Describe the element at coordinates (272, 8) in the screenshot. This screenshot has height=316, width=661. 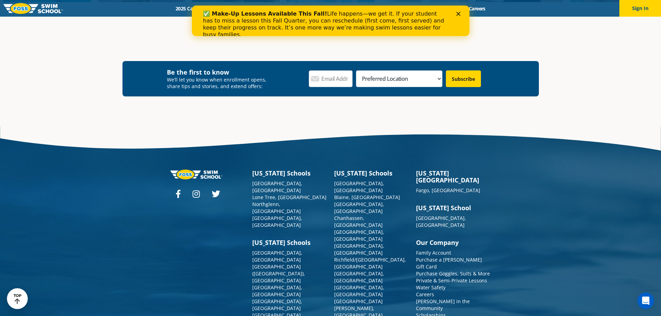
I see `a: Swim Path® Program` at that location.